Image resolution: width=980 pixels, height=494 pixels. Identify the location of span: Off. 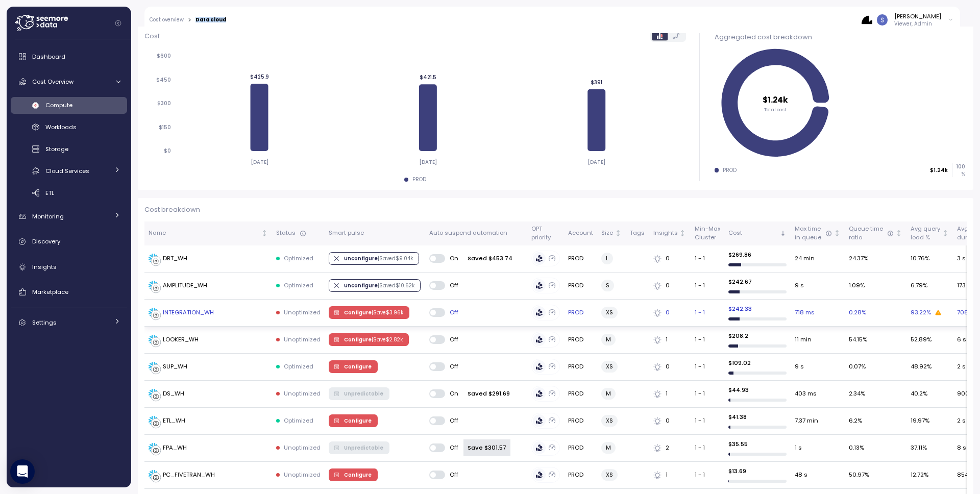
(452, 367).